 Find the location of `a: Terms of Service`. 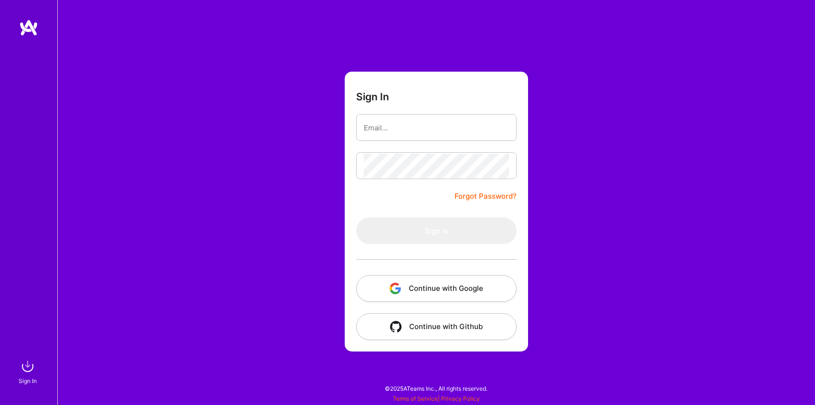

a: Terms of Service is located at coordinates (415, 398).